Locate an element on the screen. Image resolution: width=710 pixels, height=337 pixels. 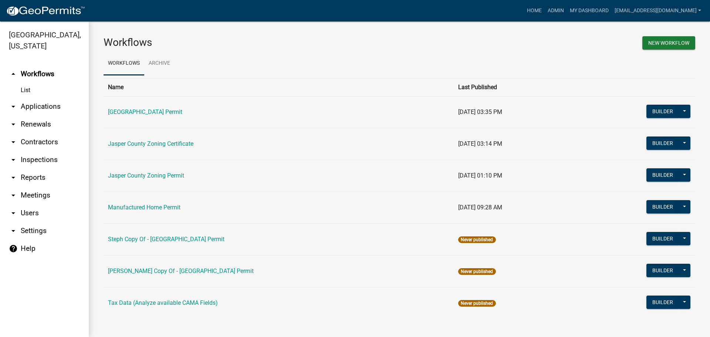
a: Home is located at coordinates (534, 11).